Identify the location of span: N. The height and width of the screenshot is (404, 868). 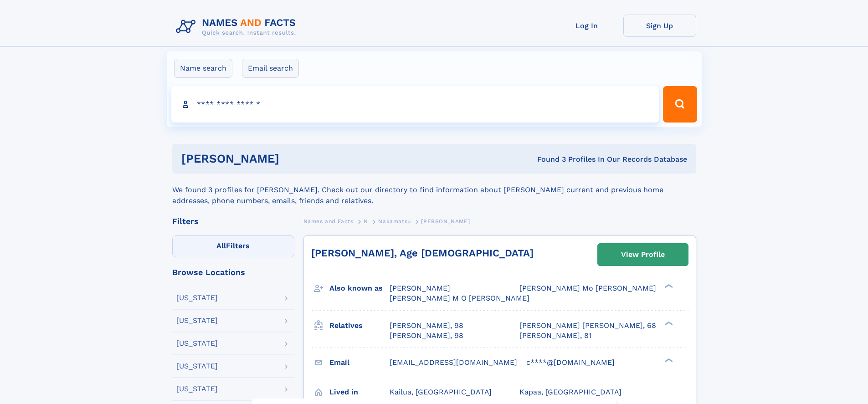
(366, 222).